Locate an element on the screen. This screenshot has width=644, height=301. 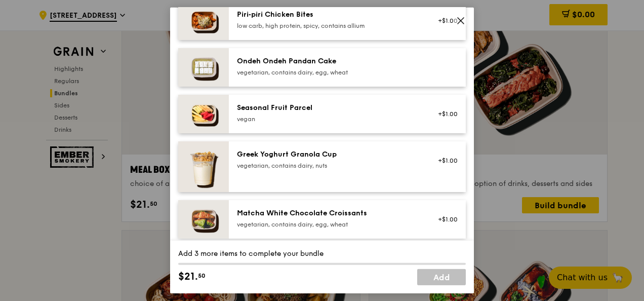
div: Piri‑piri Chicken Bites is located at coordinates (328, 15).